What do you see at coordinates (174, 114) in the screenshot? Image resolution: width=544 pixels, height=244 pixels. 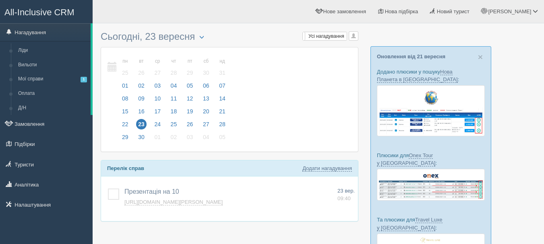 I see `a: 18` at bounding box center [174, 114].